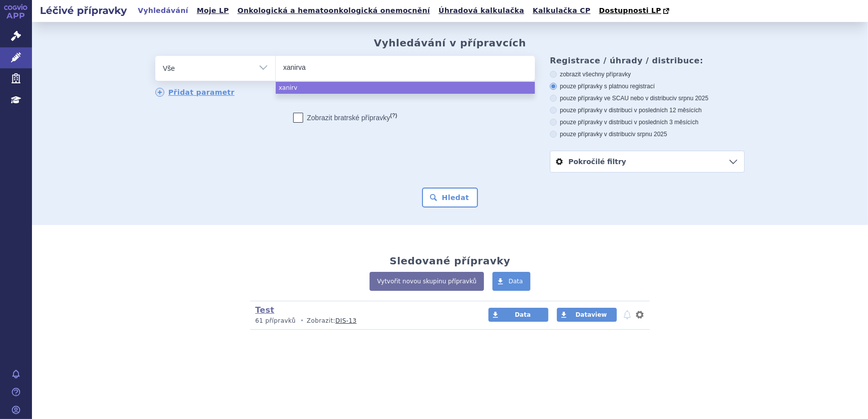 This screenshot has height=419, width=868. What do you see at coordinates (647, 110) in the screenshot?
I see `label: pouze přípravky v distribuci v posledních 12 měsících` at bounding box center [647, 110].